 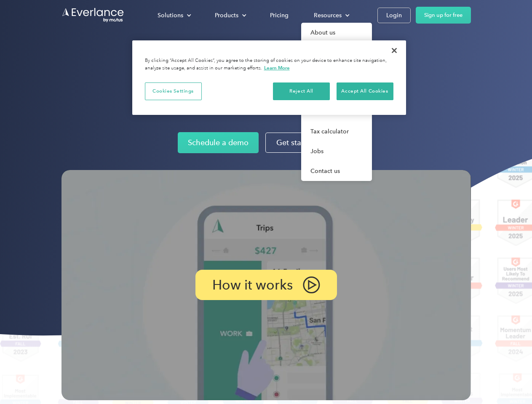 What do you see at coordinates (219, 143) in the screenshot?
I see `a: Schedule a demo` at bounding box center [219, 143].